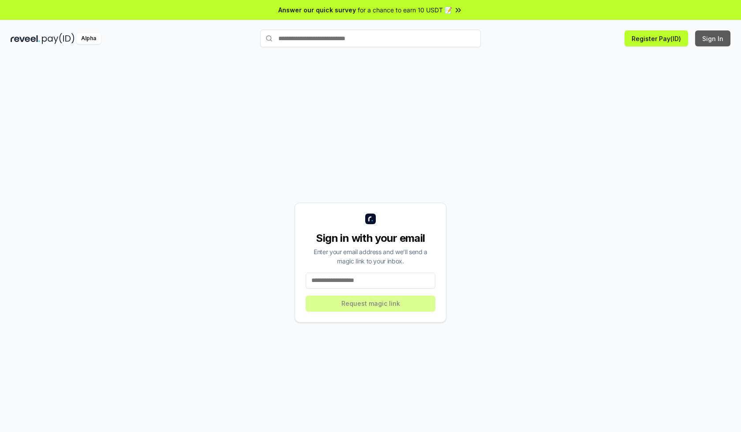 Image resolution: width=741 pixels, height=432 pixels. Describe the element at coordinates (656, 38) in the screenshot. I see `button: Register Pay(ID)` at that location.